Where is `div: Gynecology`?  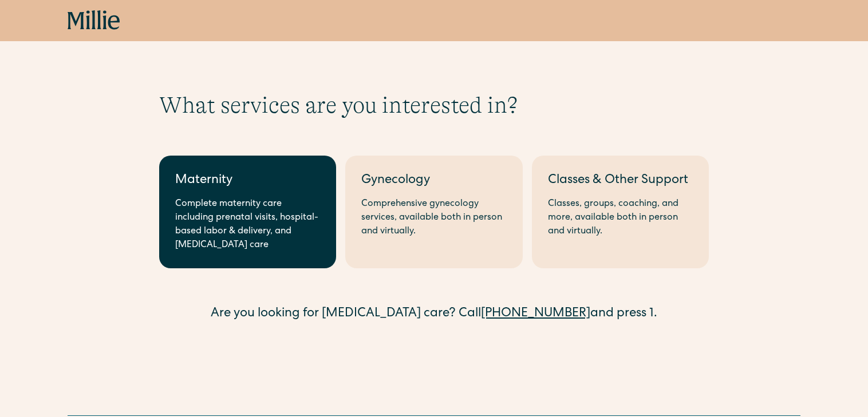 div: Gynecology is located at coordinates (433, 181).